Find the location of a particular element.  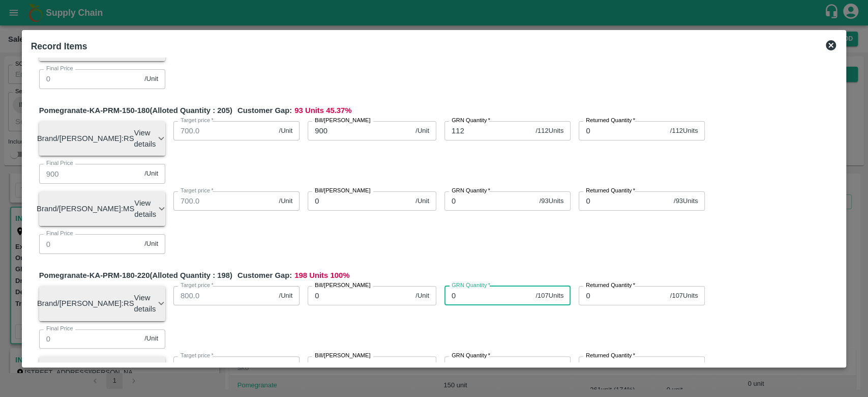

span: Pomegranate-KA-PRM-150-180 (Alloted Quantity : 205 ) is located at coordinates (136, 111).